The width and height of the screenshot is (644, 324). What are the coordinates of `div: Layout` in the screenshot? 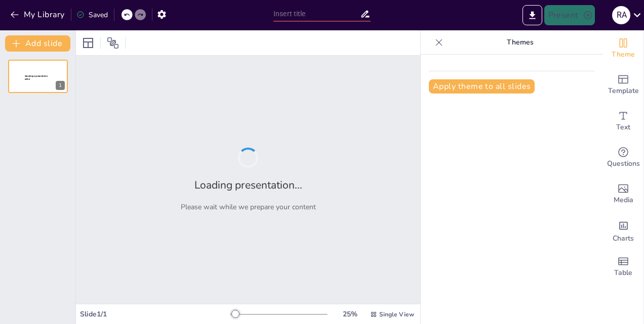 It's located at (88, 43).